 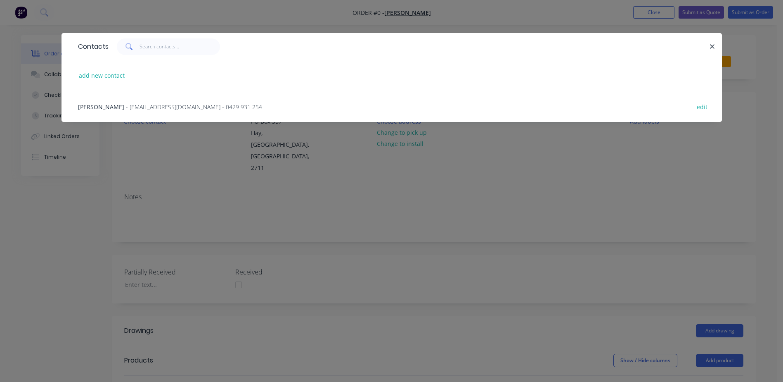 I want to click on button: add new contact, so click(x=102, y=75).